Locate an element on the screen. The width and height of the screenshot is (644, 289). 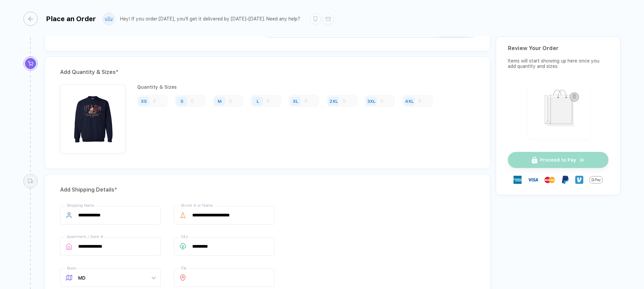
div: Place an Order is located at coordinates (71, 19).